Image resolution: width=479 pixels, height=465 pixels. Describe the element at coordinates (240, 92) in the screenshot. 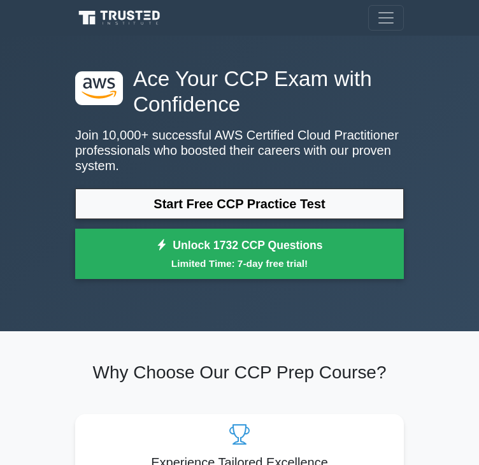

I see `h1: Ace Your CCP Exam with Confidence` at that location.